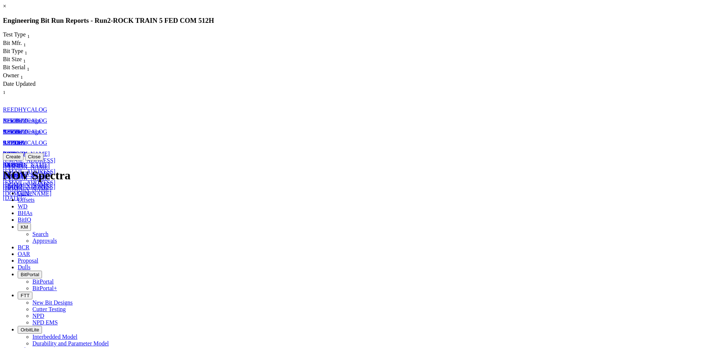  I want to click on span: 2, so click(109, 20).